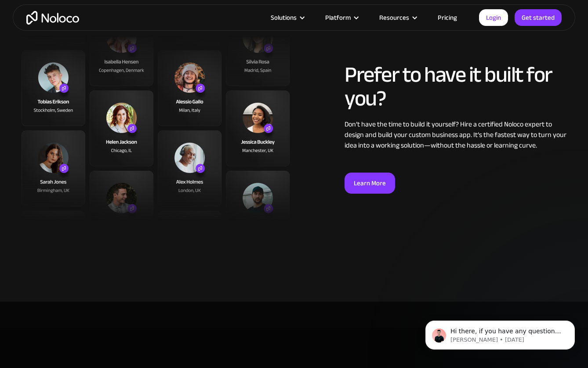 The height and width of the screenshot is (368, 588). I want to click on a: Pricing, so click(447, 17).